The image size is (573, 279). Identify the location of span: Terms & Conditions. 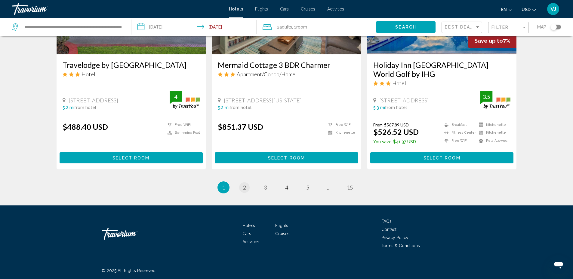
(401, 246).